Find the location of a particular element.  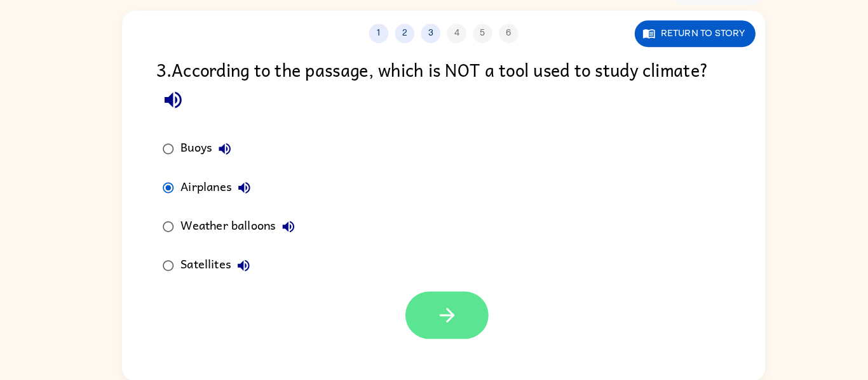

div: Weather balloons is located at coordinates (236, 230).